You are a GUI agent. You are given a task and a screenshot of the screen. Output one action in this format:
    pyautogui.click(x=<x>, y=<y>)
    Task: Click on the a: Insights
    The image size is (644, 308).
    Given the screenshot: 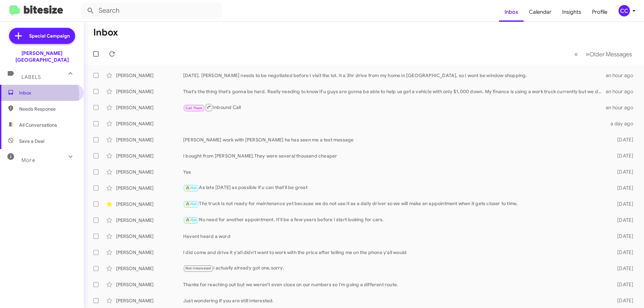 What is the action you would take?
    pyautogui.click(x=571, y=12)
    